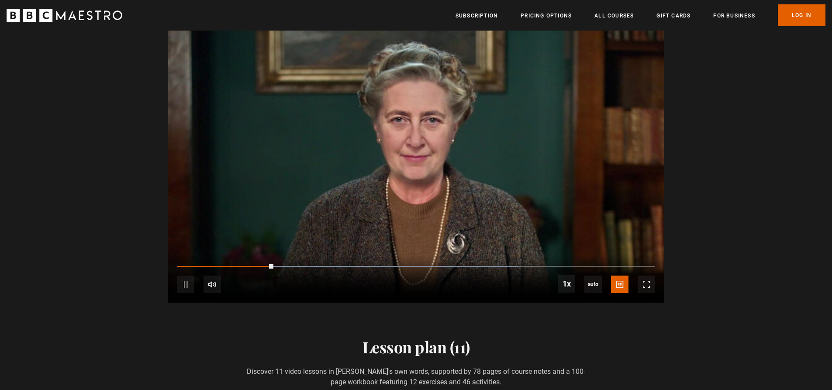  What do you see at coordinates (614, 16) in the screenshot?
I see `a: All Courses` at bounding box center [614, 16].